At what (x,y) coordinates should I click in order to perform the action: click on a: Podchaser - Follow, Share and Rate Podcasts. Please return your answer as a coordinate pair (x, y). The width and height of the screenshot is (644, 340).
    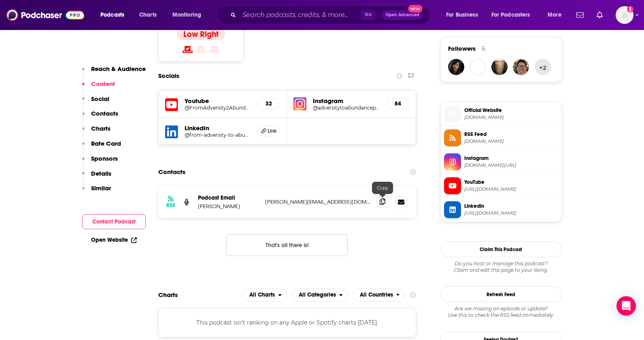
    Looking at the image, I should click on (45, 15).